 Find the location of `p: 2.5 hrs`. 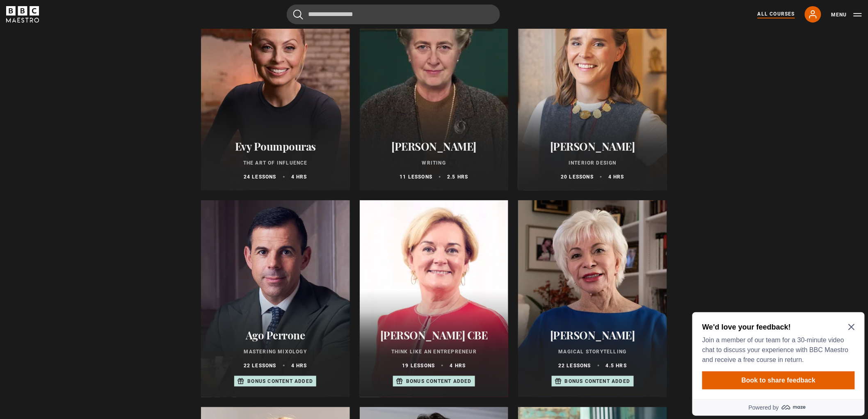

p: 2.5 hrs is located at coordinates (457, 177).